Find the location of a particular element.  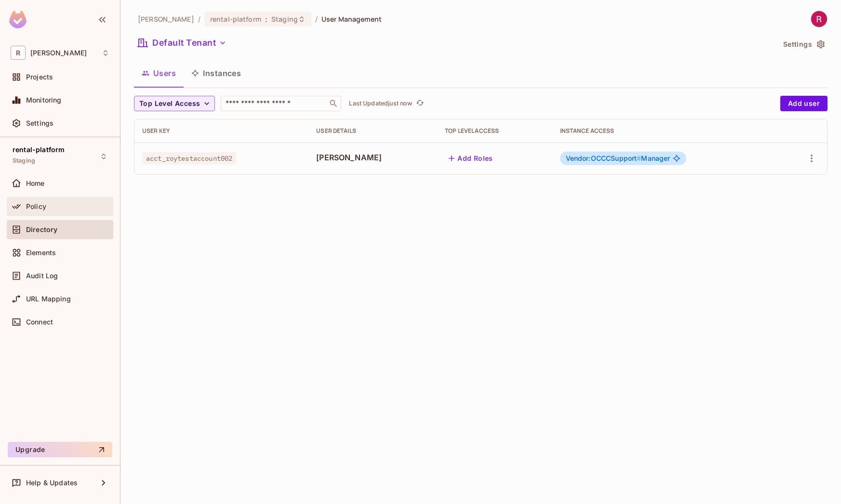

span: URL Mapping is located at coordinates (48, 299).